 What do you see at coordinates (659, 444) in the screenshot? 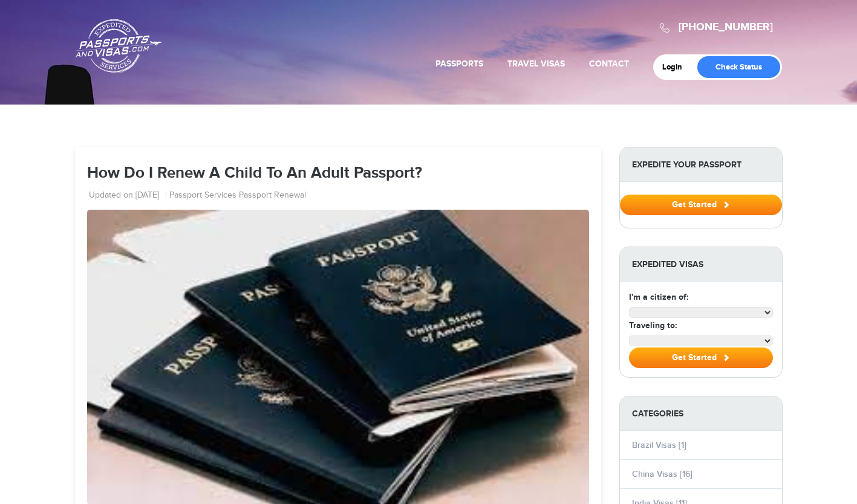
I see `a: Brazil Visas [1]` at bounding box center [659, 444].